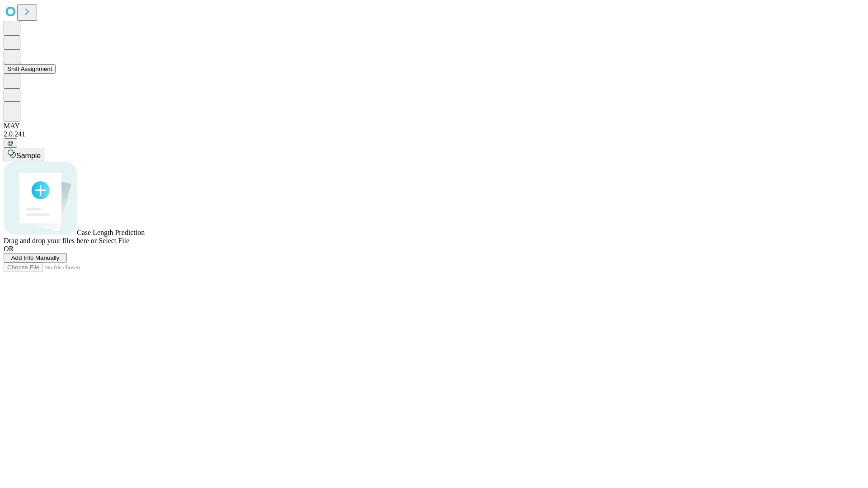  I want to click on span: Case Length Prediction, so click(111, 232).